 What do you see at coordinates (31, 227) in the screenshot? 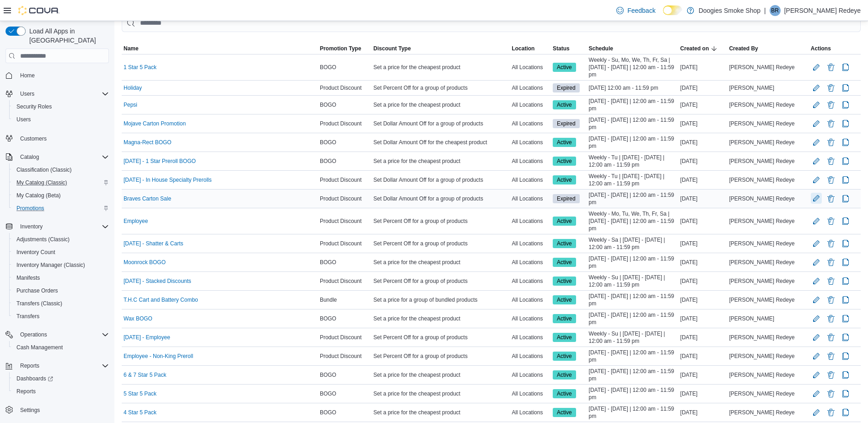
I see `button: Inventory` at bounding box center [31, 227].